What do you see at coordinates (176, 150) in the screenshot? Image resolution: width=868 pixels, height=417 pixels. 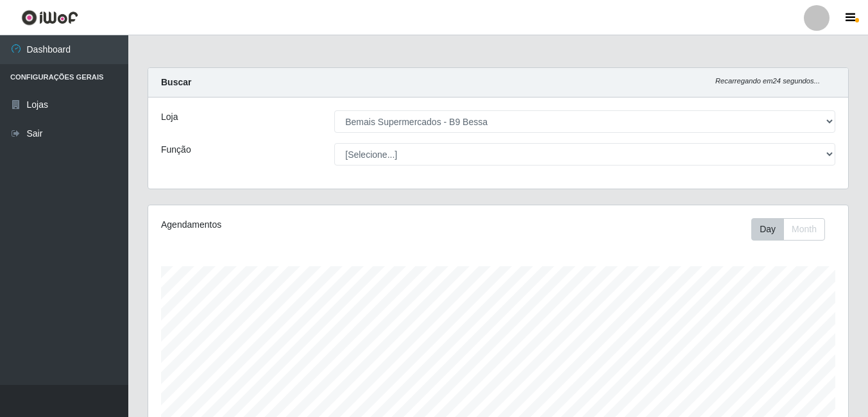 I see `label: Função` at bounding box center [176, 150].